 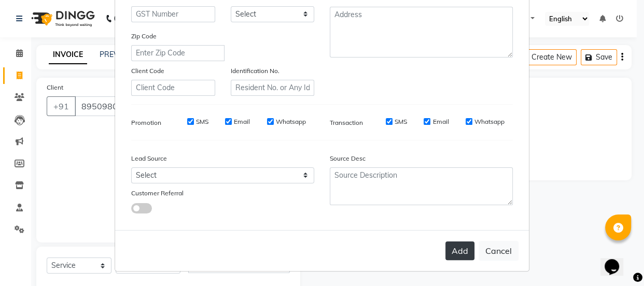 What do you see at coordinates (499, 251) in the screenshot?
I see `button: Cancel` at bounding box center [499, 251].